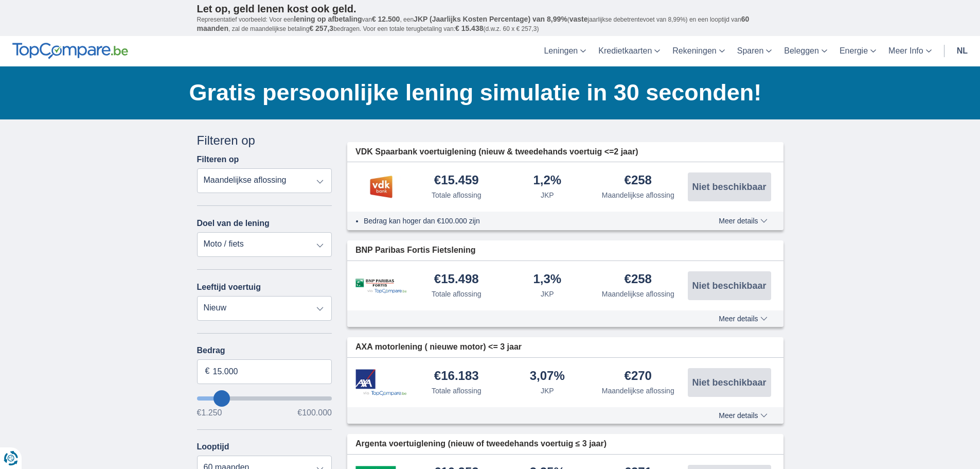  Describe the element at coordinates (547, 280) in the screenshot. I see `div: 1,3%` at that location.